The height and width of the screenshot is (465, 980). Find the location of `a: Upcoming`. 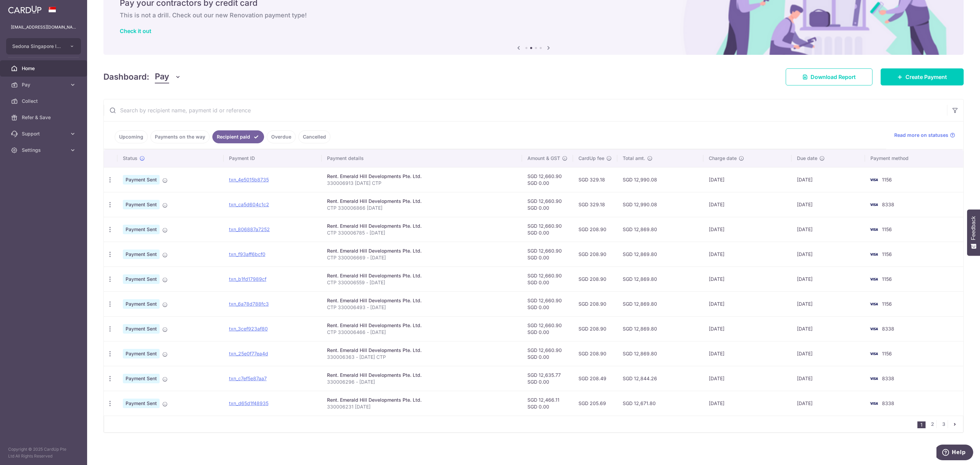

a: Upcoming is located at coordinates (131, 137).